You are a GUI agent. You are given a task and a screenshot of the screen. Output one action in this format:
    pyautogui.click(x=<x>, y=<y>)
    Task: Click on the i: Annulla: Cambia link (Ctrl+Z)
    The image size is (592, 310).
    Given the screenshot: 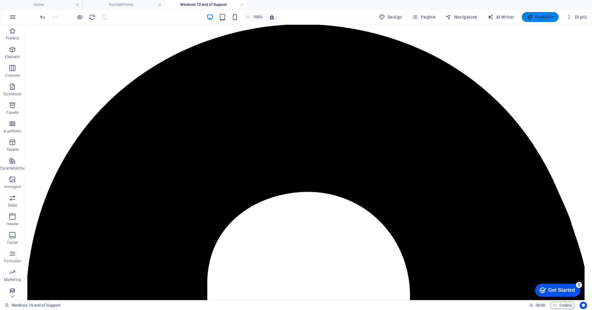 What is the action you would take?
    pyautogui.click(x=42, y=17)
    